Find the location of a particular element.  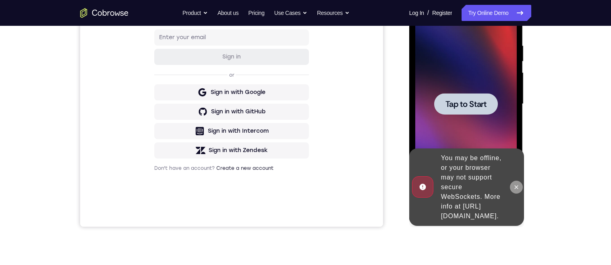

button: Use Cases is located at coordinates (291, 13).